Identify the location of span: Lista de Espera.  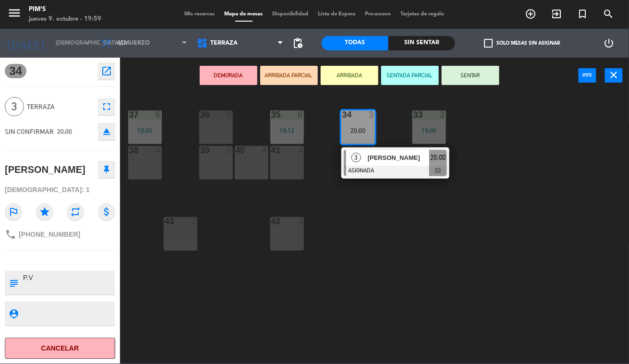
(337, 14).